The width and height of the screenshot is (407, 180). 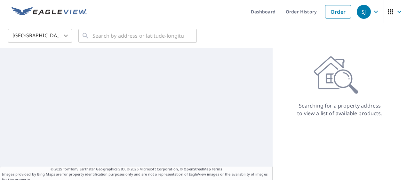 What do you see at coordinates (138, 36) in the screenshot?
I see `input: Search by address or latitude-longitude` at bounding box center [138, 36].